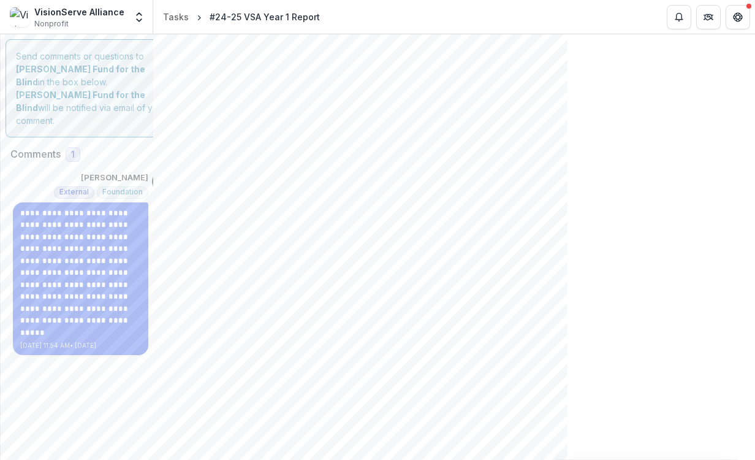 The height and width of the screenshot is (460, 755). Describe the element at coordinates (20, 17) in the screenshot. I see `img: VisionServe Alliance` at that location.